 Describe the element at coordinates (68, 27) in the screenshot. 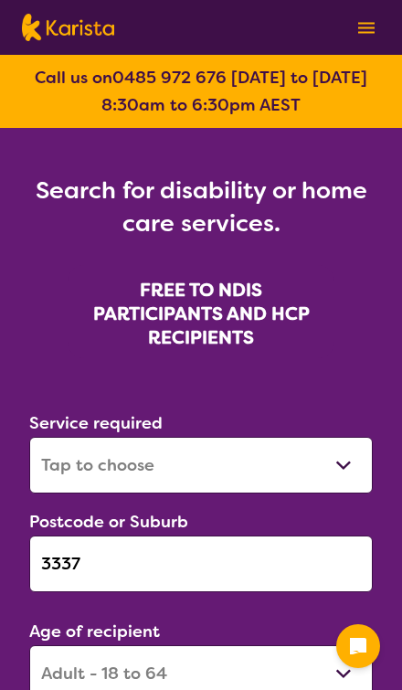

I see `img: Karista logo` at that location.